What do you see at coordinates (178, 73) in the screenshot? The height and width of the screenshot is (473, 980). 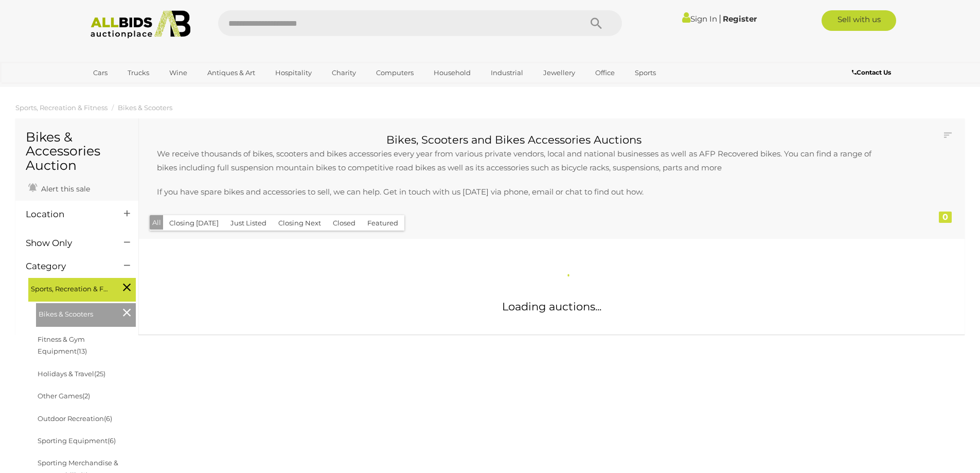 I see `a: Wine` at bounding box center [178, 73].